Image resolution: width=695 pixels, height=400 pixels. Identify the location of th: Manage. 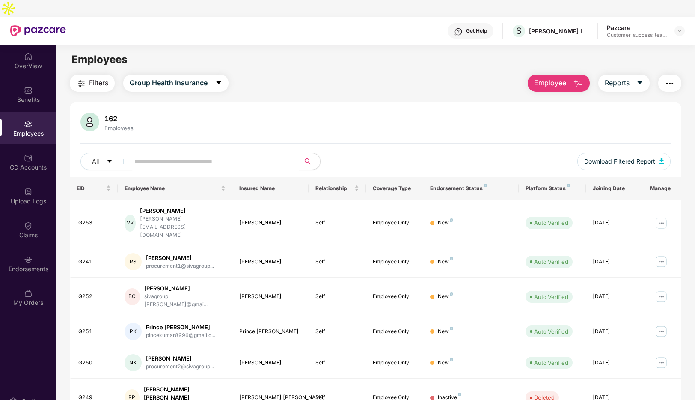
(662, 188).